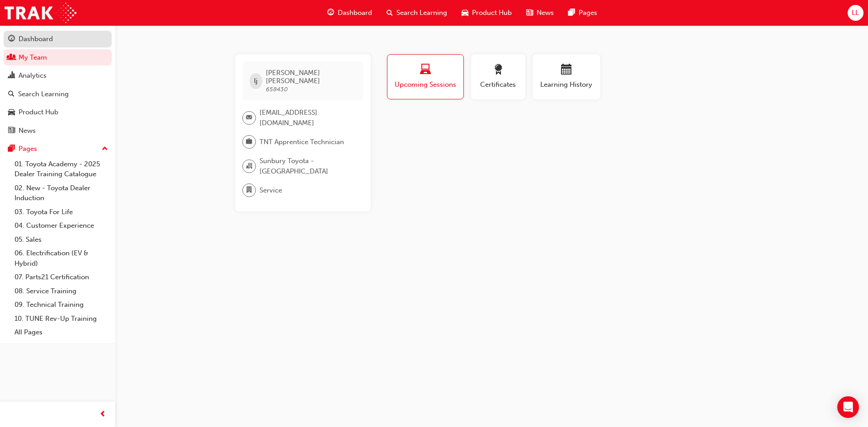 Image resolution: width=868 pixels, height=427 pixels. What do you see at coordinates (498, 70) in the screenshot?
I see `span: award-icon` at bounding box center [498, 70].